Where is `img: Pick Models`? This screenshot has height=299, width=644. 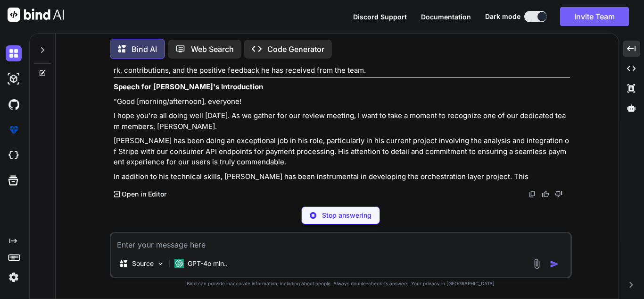 img: Pick Models is located at coordinates (161, 263).